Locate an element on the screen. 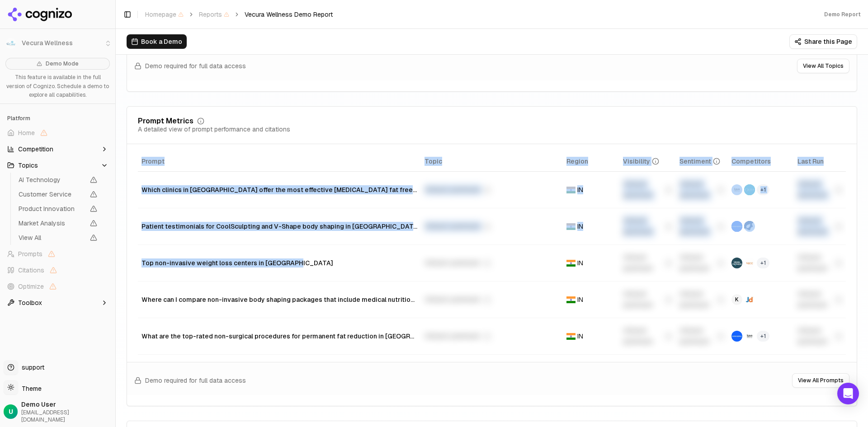 Image resolution: width=868 pixels, height=427 pixels. span: Prompts is located at coordinates (30, 254).